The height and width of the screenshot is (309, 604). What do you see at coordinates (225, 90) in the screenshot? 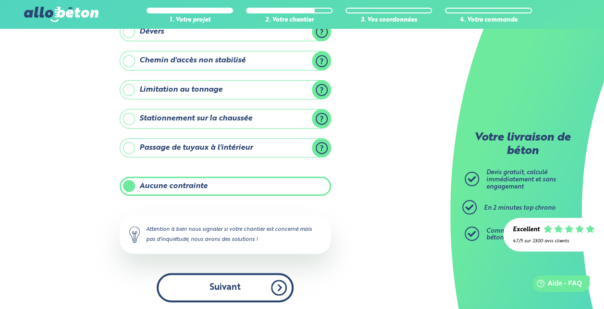
I see `label: Limitation au tonnage` at bounding box center [225, 90].